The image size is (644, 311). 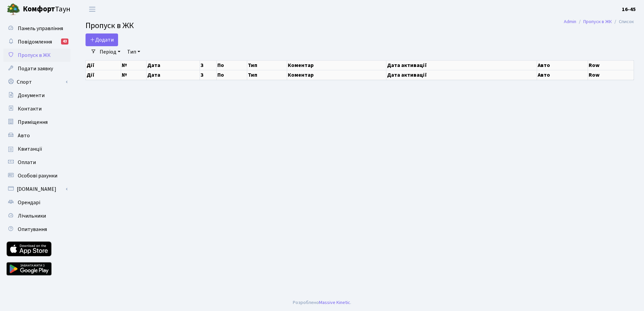 I want to click on span: Оплати, so click(x=27, y=162).